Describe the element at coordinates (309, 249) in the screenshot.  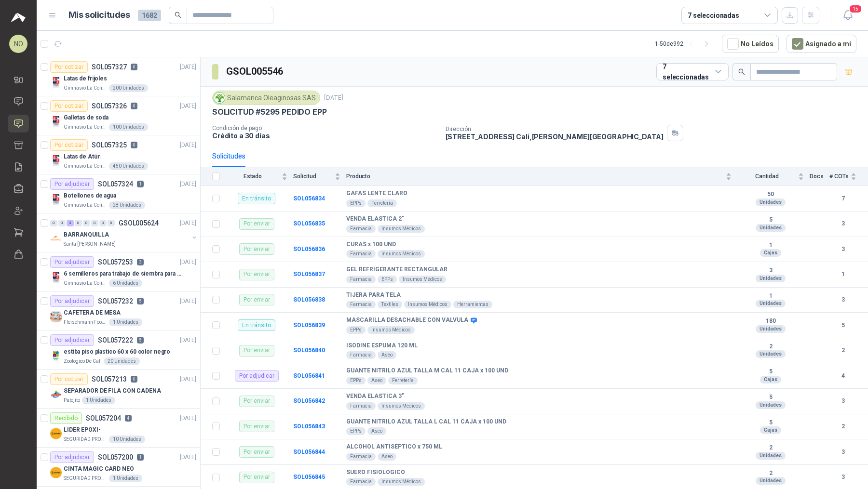
I see `a: SOL056836` at that location.